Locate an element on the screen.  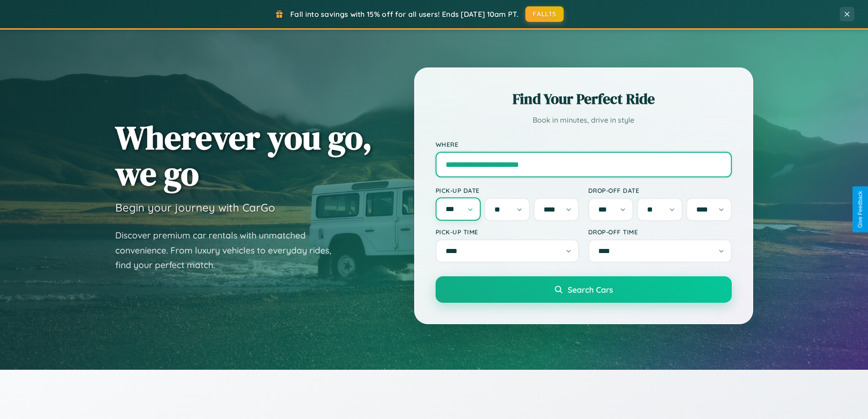
h2: Find Your Perfect Ride is located at coordinates (584, 99).